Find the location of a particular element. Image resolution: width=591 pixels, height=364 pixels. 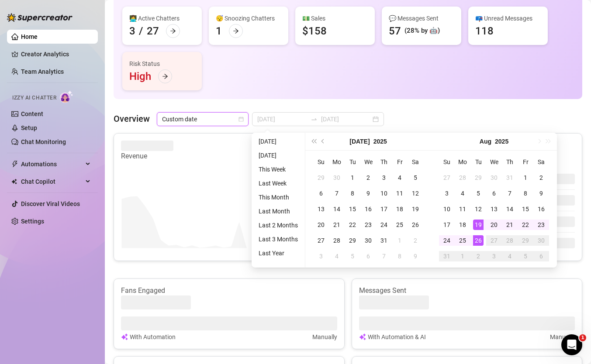

div: 24 is located at coordinates (384, 225).